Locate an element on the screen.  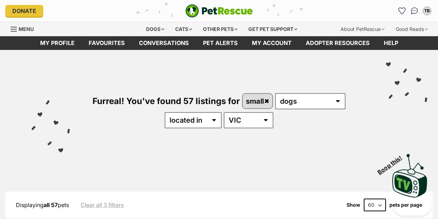
span: Furreal! You've found 57 listings for is located at coordinates (166, 101).